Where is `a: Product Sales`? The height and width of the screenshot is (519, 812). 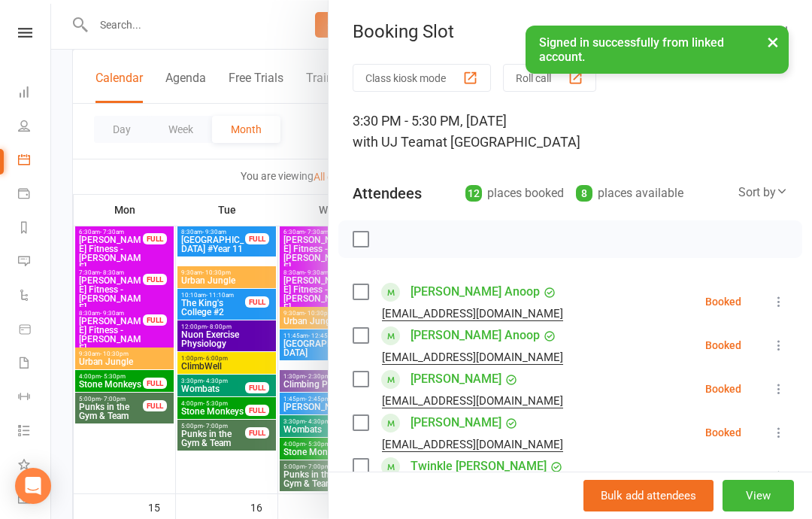
a: Product Sales is located at coordinates (35, 330).